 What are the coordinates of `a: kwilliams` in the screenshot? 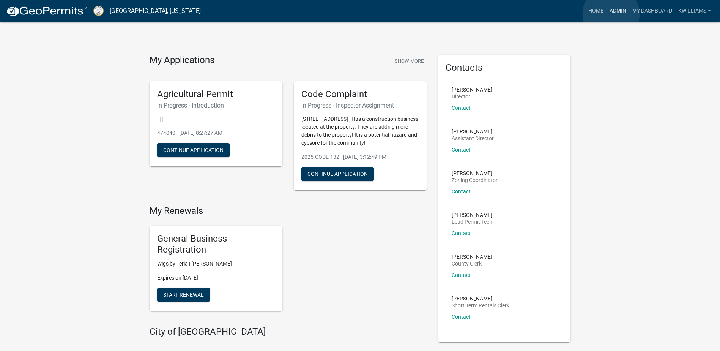 It's located at (694, 11).